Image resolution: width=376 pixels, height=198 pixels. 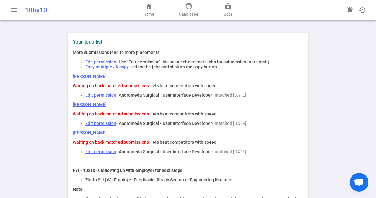 I want to click on div: 10by10, so click(x=74, y=10).